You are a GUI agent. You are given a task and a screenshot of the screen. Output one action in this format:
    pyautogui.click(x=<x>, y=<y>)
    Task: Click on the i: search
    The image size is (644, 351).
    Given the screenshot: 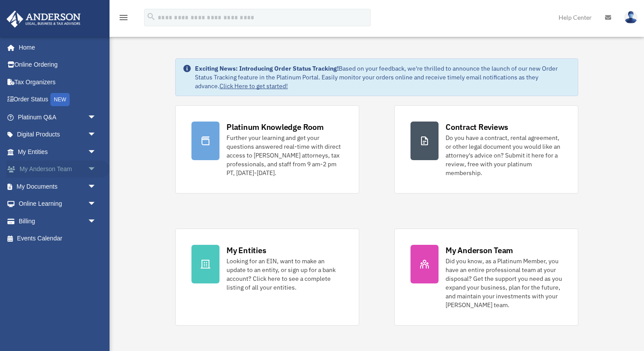 What is the action you would take?
    pyautogui.click(x=151, y=17)
    